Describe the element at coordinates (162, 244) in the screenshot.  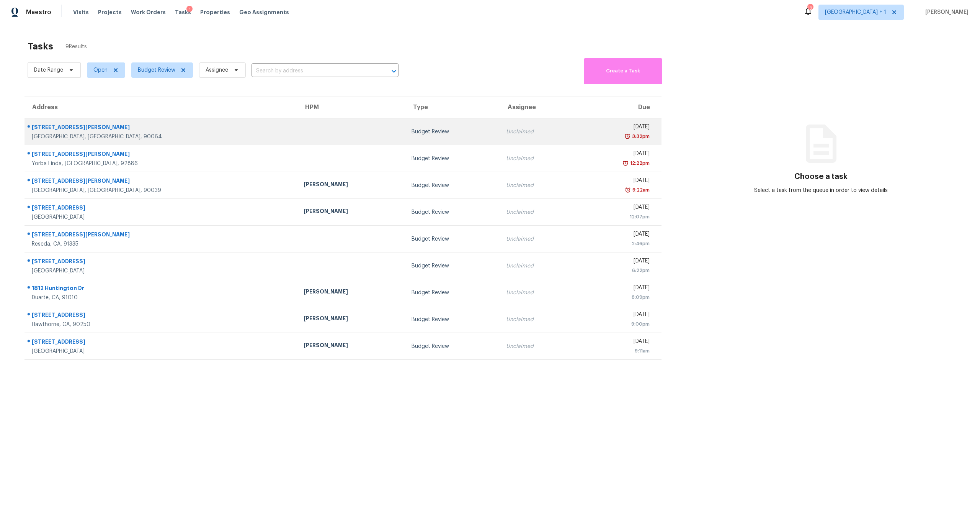
I see `div: Reseda, CA, 91335` at that location.